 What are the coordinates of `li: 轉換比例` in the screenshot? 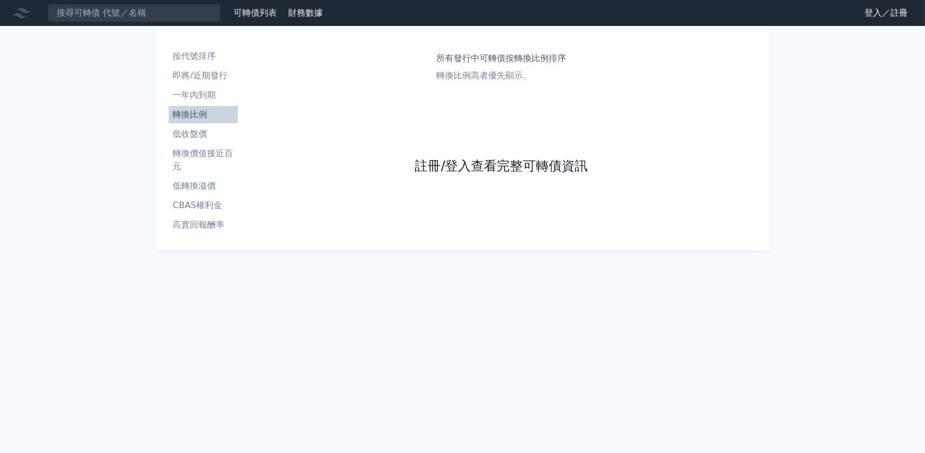 It's located at (203, 115).